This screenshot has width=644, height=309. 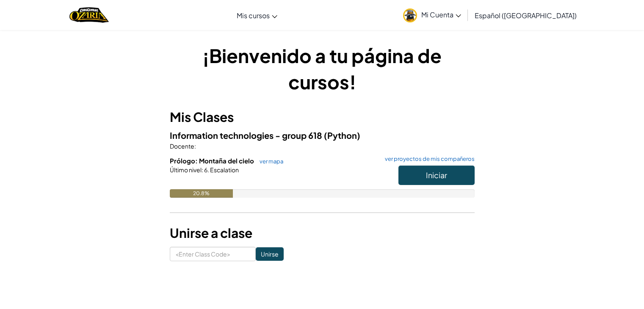 I want to click on a: ver proyectos de mis compañeros, so click(x=427, y=159).